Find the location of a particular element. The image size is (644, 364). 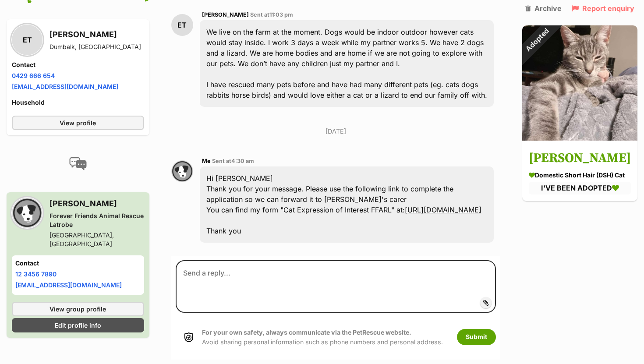

a: Adopted is located at coordinates (580, 138).